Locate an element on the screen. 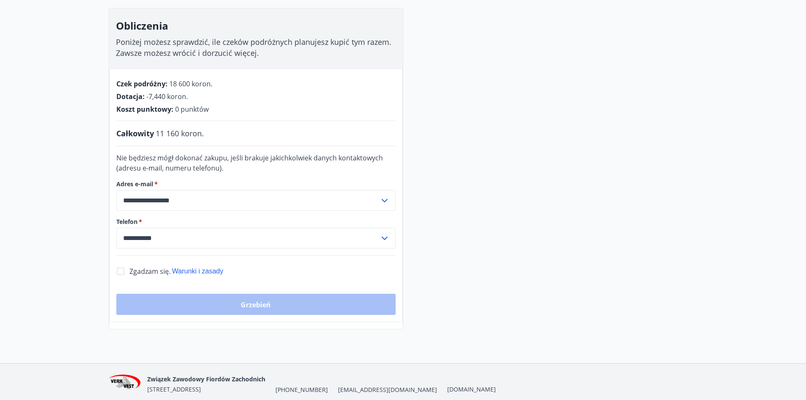  font: Telefon is located at coordinates (127, 221).